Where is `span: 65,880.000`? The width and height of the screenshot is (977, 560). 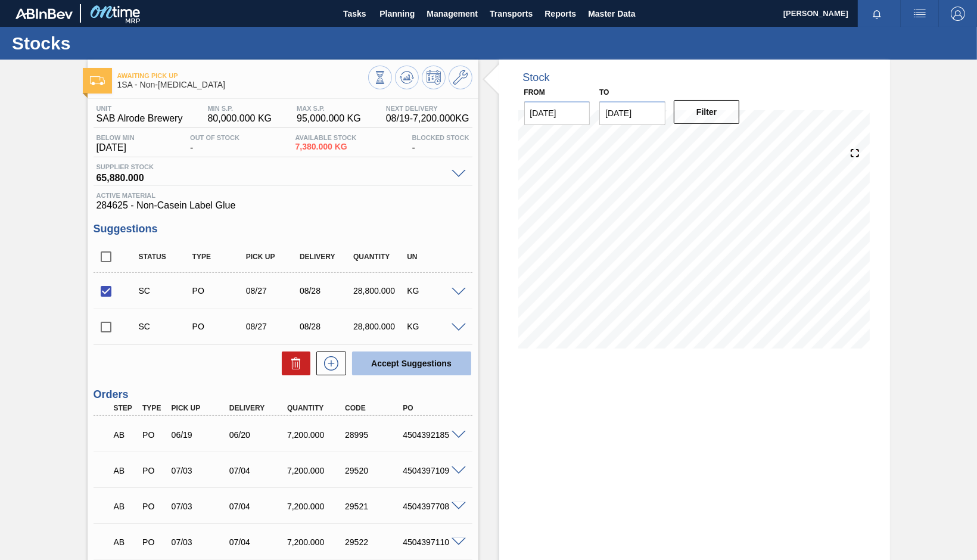 span: 65,880.000 is located at coordinates (271, 176).